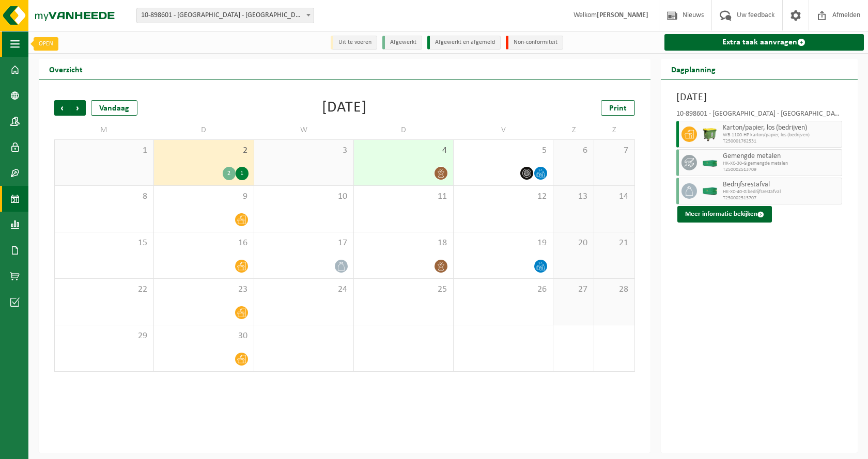 The width and height of the screenshot is (868, 459). What do you see at coordinates (304, 290) in the screenshot?
I see `span: 24` at bounding box center [304, 290].